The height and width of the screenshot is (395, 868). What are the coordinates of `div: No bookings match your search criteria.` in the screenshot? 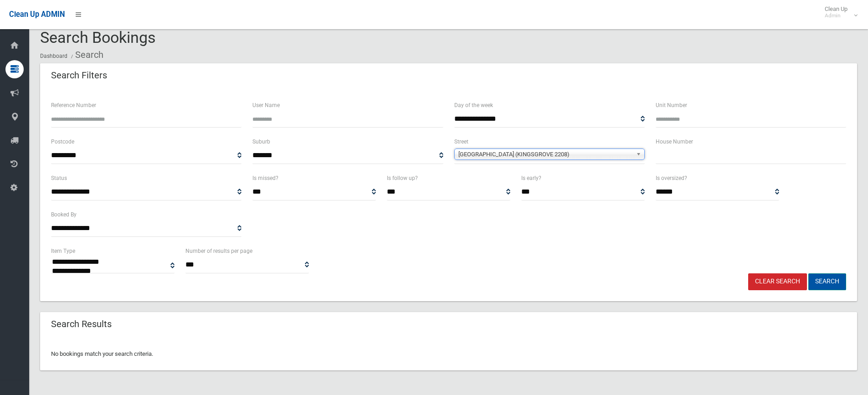 It's located at (448, 354).